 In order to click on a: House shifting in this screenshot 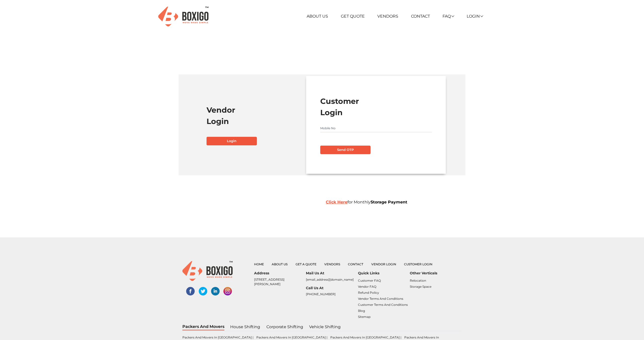, I will do `click(245, 327)`.